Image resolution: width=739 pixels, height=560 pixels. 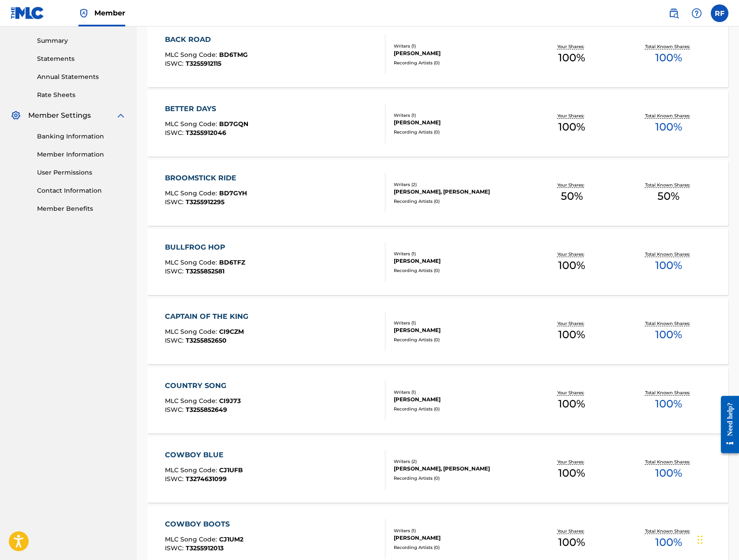 What do you see at coordinates (207, 109) in the screenshot?
I see `div: BETTER DAYS` at bounding box center [207, 109].